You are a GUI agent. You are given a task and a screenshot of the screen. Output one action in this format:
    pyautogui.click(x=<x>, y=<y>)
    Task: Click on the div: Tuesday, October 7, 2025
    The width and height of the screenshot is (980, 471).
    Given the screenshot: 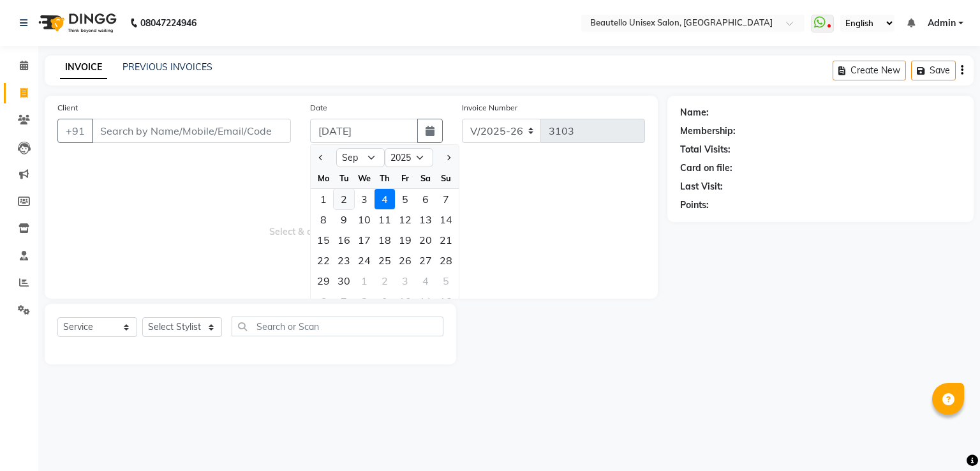 What is the action you would take?
    pyautogui.click(x=344, y=302)
    